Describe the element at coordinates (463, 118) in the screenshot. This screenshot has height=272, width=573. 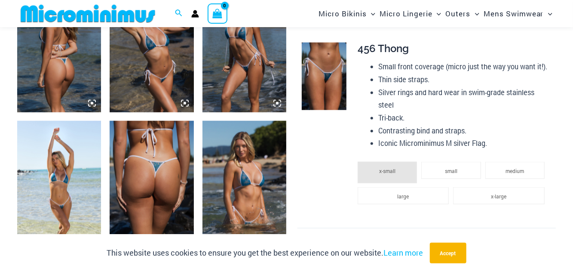
I see `li: Tri-back.` at that location.